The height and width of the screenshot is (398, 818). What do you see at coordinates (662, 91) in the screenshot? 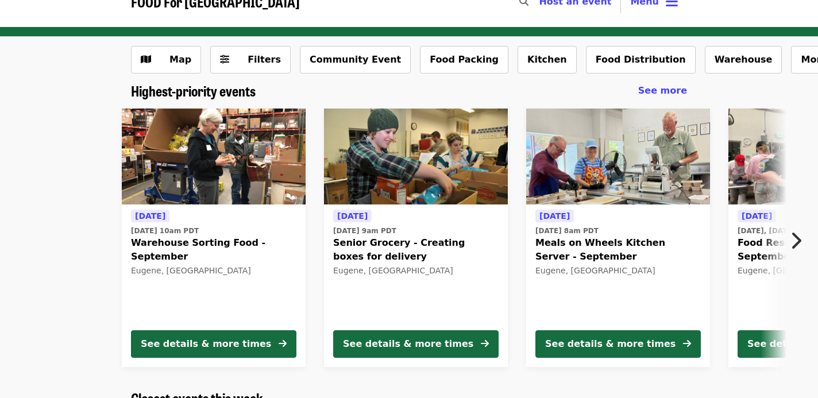
I see `a: See more` at bounding box center [662, 91].